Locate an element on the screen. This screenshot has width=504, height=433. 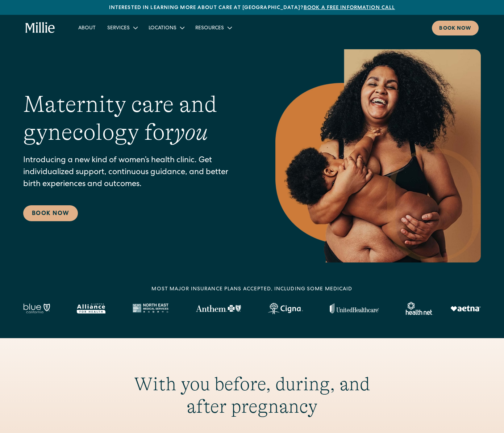
img: North East Medical Services logo is located at coordinates (150, 309).